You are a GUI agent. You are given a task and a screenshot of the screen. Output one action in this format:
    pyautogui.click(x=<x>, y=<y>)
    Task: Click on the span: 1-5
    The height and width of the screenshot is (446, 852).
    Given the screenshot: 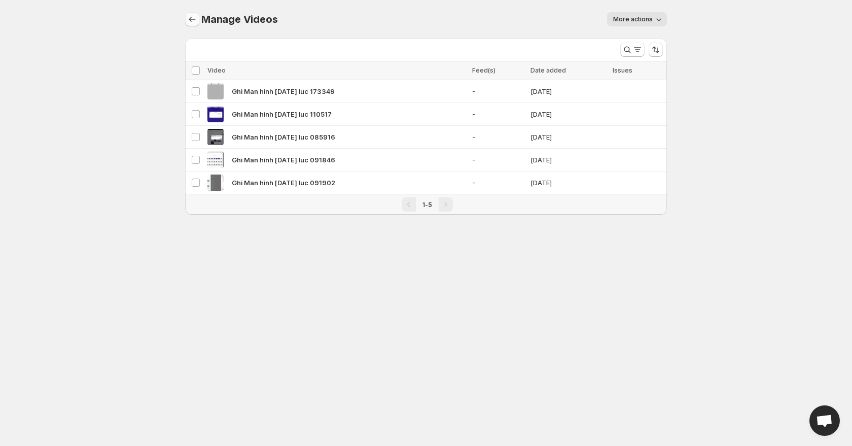 What is the action you would take?
    pyautogui.click(x=427, y=204)
    